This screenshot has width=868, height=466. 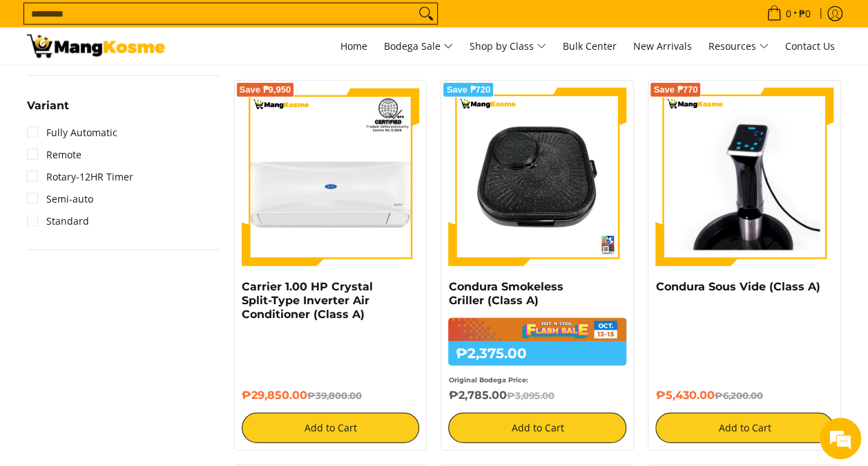 What do you see at coordinates (810, 47) in the screenshot?
I see `a: Contact Us` at bounding box center [810, 47].